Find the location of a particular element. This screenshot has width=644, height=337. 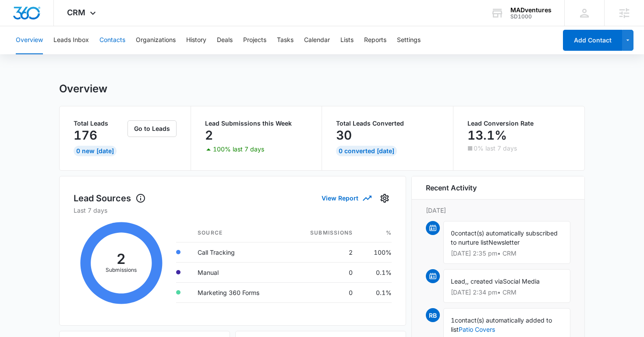

button: Lists is located at coordinates (347, 40).